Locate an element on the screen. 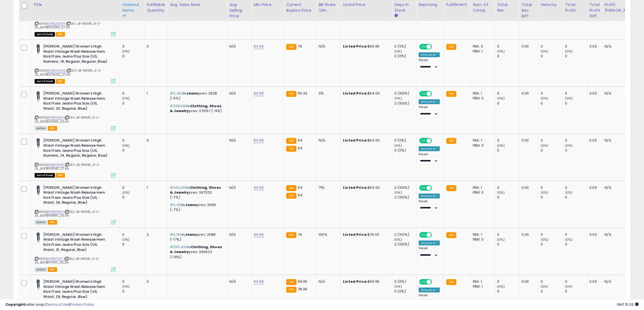 The width and height of the screenshot is (644, 310). div: Total Rev. is located at coordinates (507, 8).